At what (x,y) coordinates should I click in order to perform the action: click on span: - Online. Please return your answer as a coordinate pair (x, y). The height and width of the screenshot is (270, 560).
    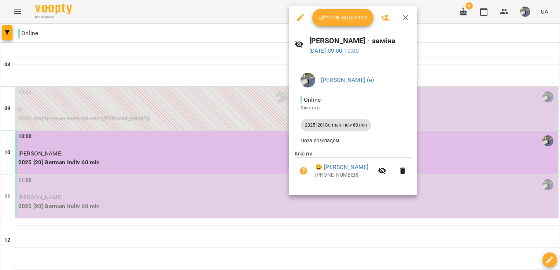
    Looking at the image, I should click on (311, 100).